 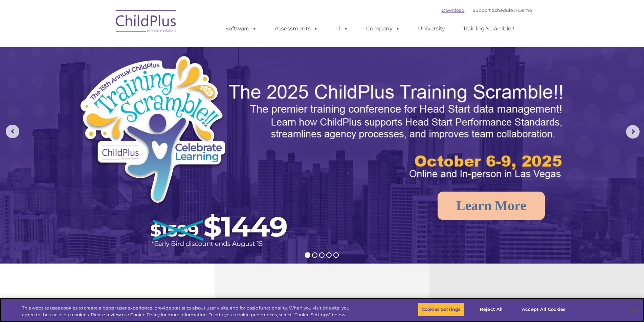 I want to click on button: Accept All Cookies, so click(x=543, y=310).